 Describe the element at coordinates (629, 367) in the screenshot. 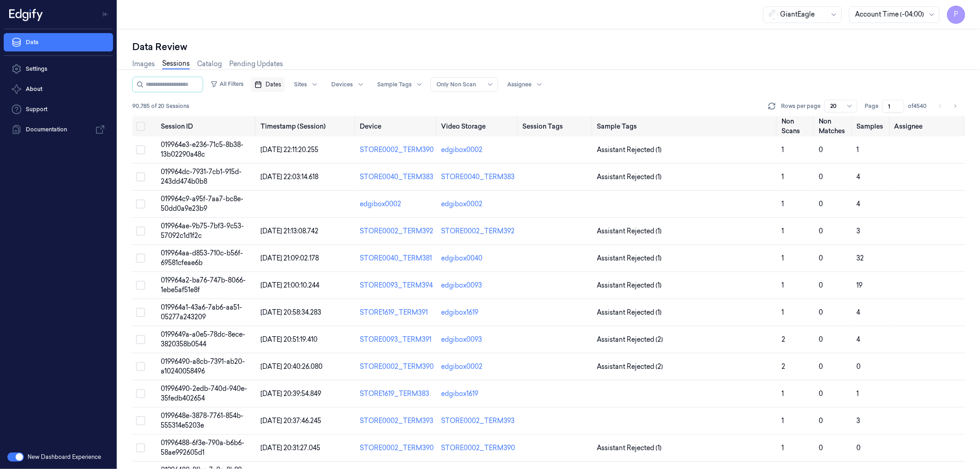

I see `span: Assistant Rejected (2)` at that location.